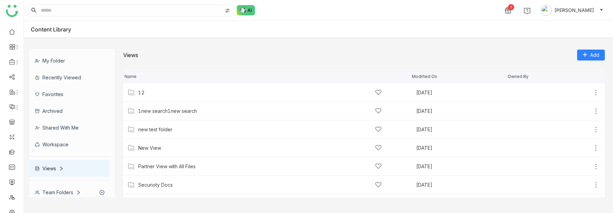 This screenshot has height=213, width=613. I want to click on span: Add, so click(595, 55).